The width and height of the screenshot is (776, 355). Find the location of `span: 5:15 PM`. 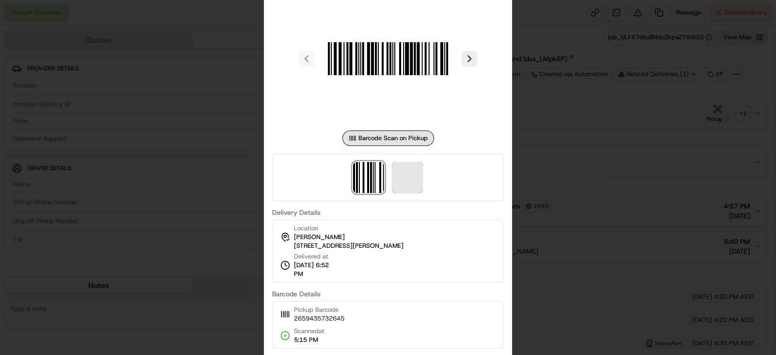

span: 5:15 PM is located at coordinates (309, 340).